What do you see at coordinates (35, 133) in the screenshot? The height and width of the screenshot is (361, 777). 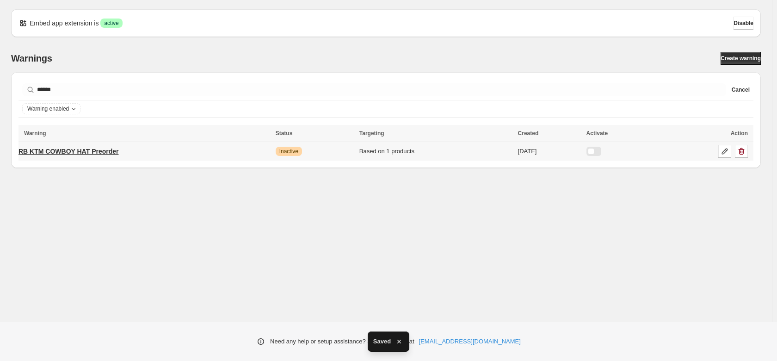 I see `span: Warning` at bounding box center [35, 133].